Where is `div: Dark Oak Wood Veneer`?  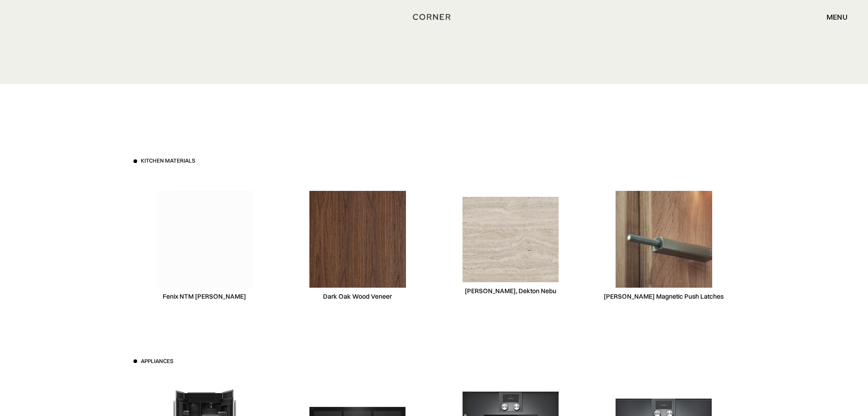
div: Dark Oak Wood Veneer is located at coordinates (357, 297).